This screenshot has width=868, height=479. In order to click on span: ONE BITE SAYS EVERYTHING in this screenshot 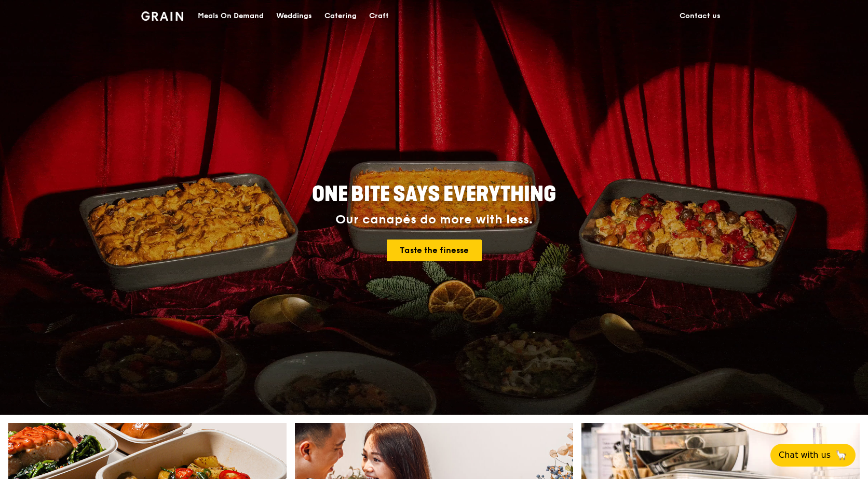, I will do `click(434, 195)`.